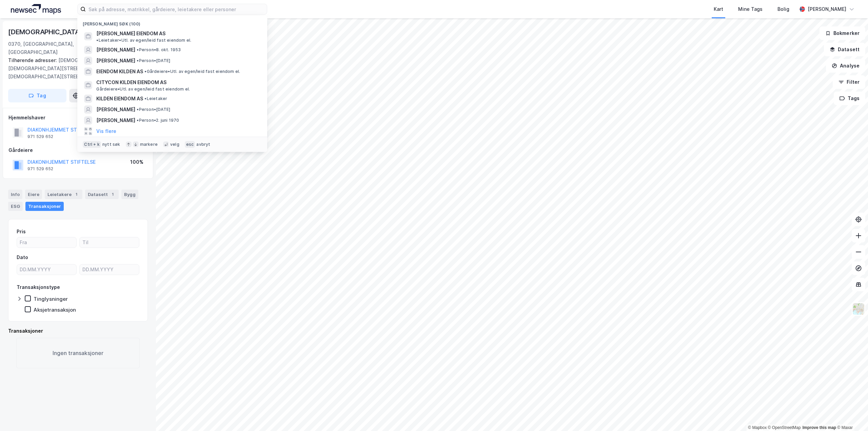 The width and height of the screenshot is (868, 431). What do you see at coordinates (50, 299) in the screenshot?
I see `div: Tinglysninger` at bounding box center [50, 299].